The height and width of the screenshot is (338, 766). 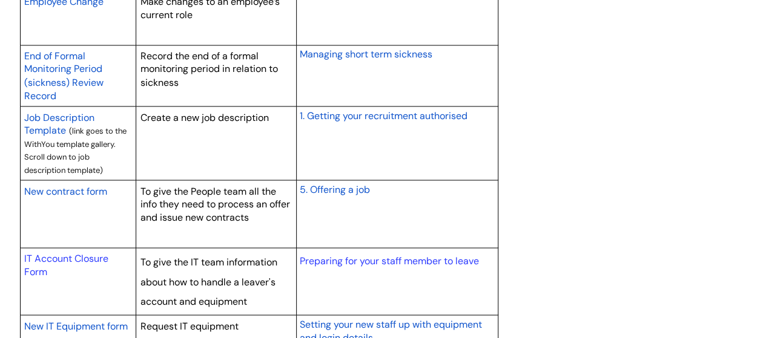 I want to click on a: End of Formal Monitoring Period (sickness) Review Record, so click(x=64, y=75).